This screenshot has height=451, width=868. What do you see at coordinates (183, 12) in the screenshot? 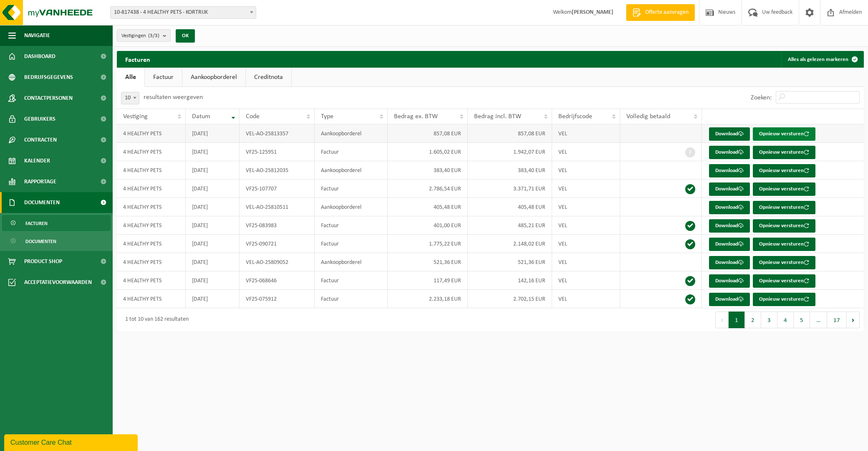
I see `span: 10-817438 - 4 HEALTHY PETS - KORTRIJK` at bounding box center [183, 12].